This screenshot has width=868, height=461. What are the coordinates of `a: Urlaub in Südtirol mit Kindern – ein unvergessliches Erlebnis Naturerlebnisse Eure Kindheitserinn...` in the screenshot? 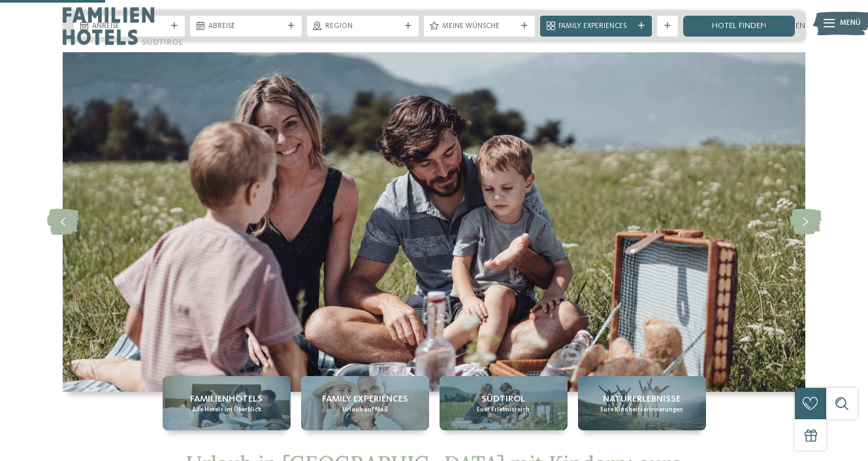 It's located at (641, 403).